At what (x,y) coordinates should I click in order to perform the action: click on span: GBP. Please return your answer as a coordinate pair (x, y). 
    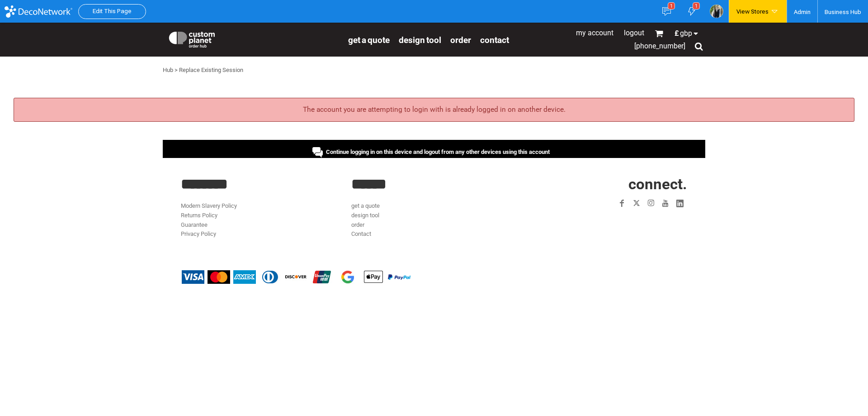
    Looking at the image, I should click on (686, 33).